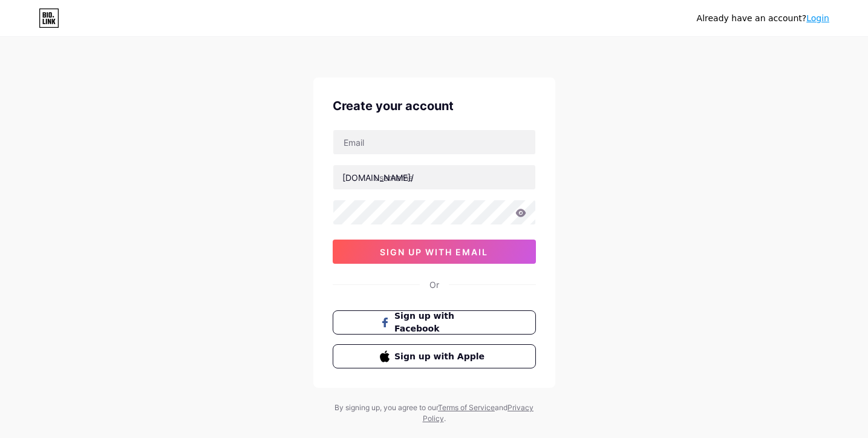 Image resolution: width=868 pixels, height=438 pixels. Describe the element at coordinates (467, 407) in the screenshot. I see `a: Terms of Service` at that location.